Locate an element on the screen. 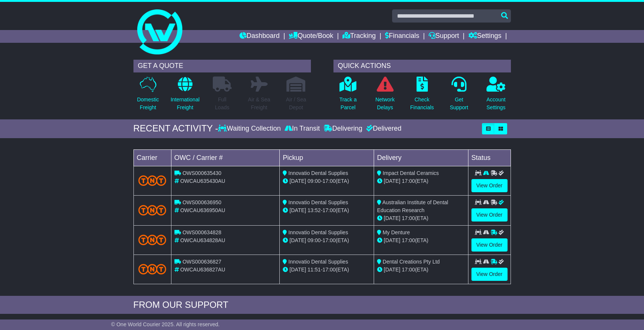 The width and height of the screenshot is (644, 330). td: Pickup is located at coordinates (327, 158).